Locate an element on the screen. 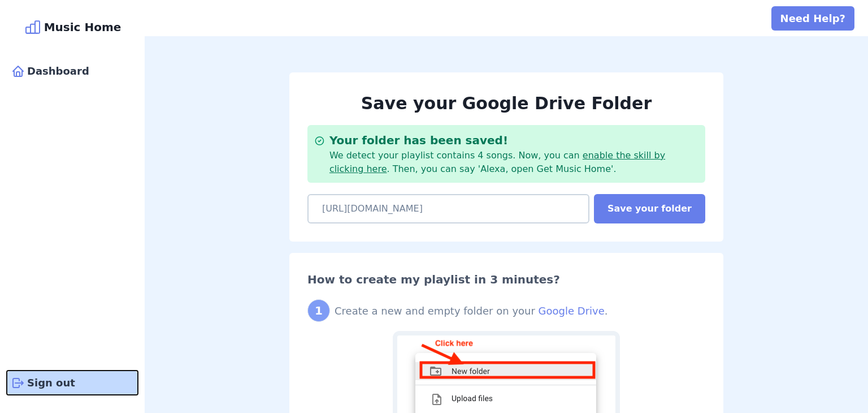 This screenshot has height=413, width=868. div: We detect your playlist contains 4 songs. Now, you can . Then, you can say 'Alexa, open Get Music... is located at coordinates (514, 162).